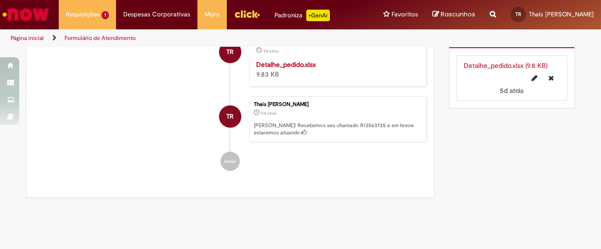 This screenshot has height=249, width=601. I want to click on div: Padroniza, so click(302, 15).